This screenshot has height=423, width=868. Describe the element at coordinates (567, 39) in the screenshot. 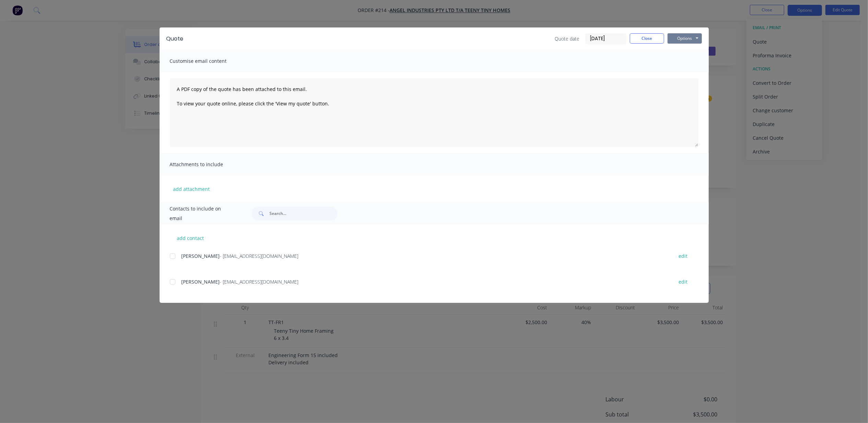

I see `span: Quote date` at that location.